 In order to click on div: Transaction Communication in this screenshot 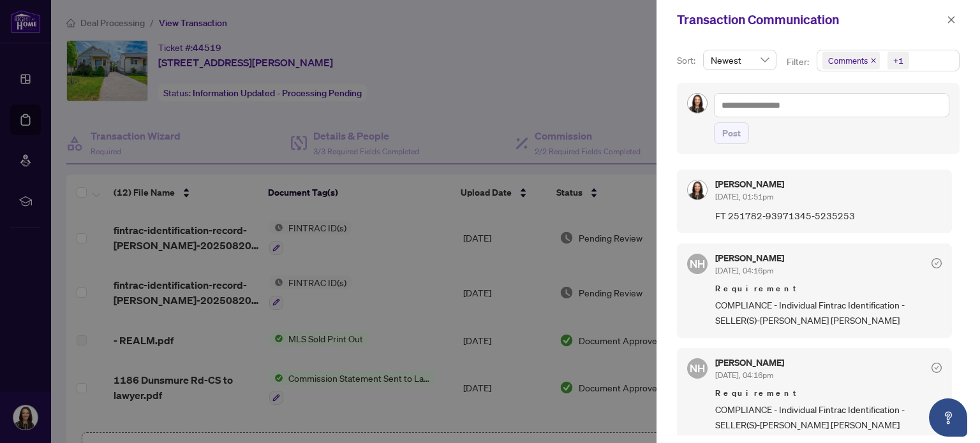, I will do `click(810, 20)`.